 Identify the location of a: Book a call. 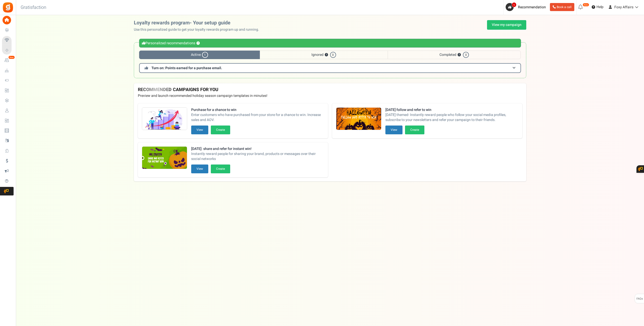
(562, 7).